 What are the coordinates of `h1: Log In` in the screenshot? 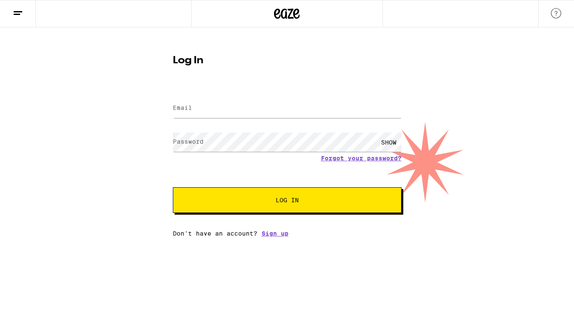 It's located at (287, 61).